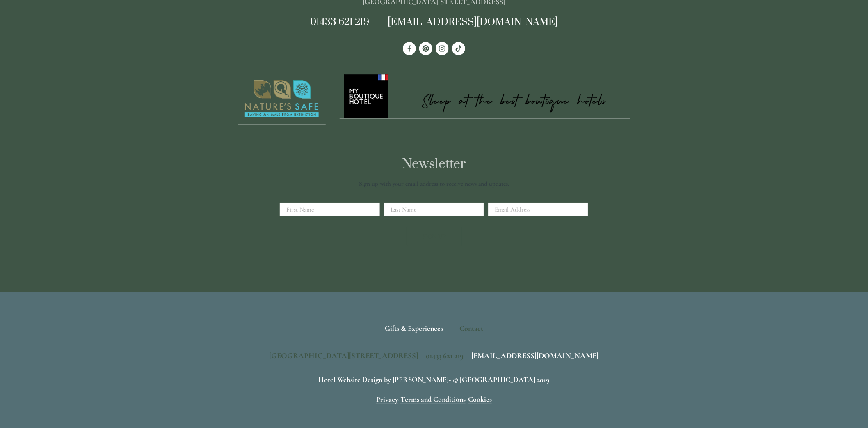  I want to click on img: My Boutique Hotel - Logo, so click(485, 95).